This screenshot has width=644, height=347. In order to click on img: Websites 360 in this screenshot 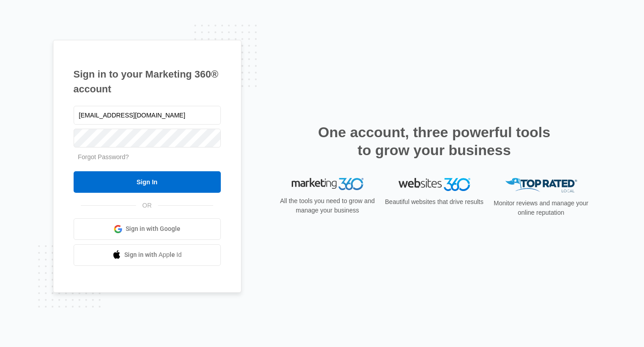, I will do `click(434, 184)`.